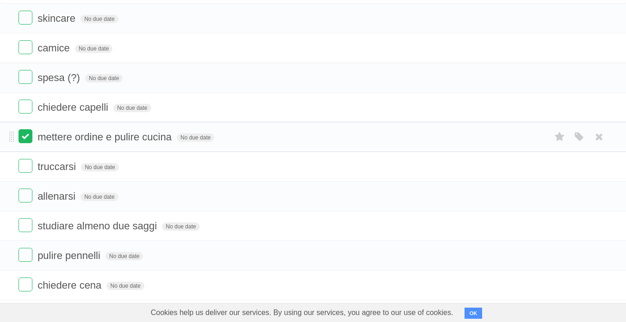 The height and width of the screenshot is (322, 626). Describe the element at coordinates (74, 107) in the screenshot. I see `span: chiedere capelli` at that location.